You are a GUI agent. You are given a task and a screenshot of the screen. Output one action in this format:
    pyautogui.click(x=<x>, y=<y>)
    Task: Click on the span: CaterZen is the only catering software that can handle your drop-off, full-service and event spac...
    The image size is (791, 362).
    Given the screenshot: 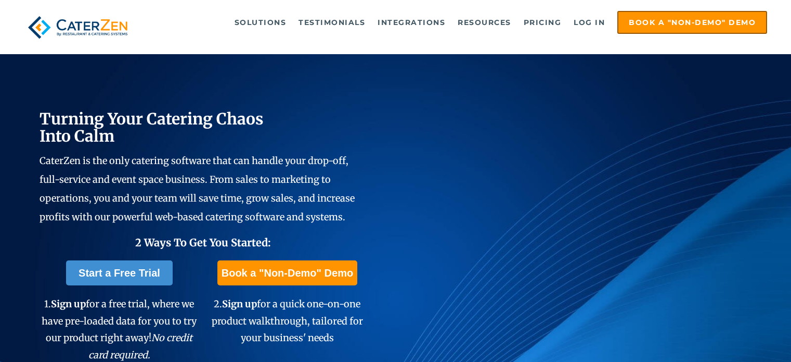 What is the action you would take?
    pyautogui.click(x=197, y=188)
    